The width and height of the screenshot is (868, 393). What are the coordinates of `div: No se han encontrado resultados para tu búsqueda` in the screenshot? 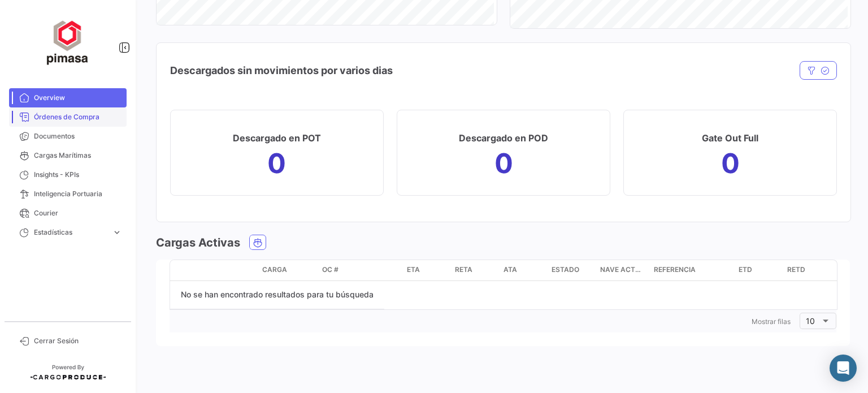 It's located at (277, 295).